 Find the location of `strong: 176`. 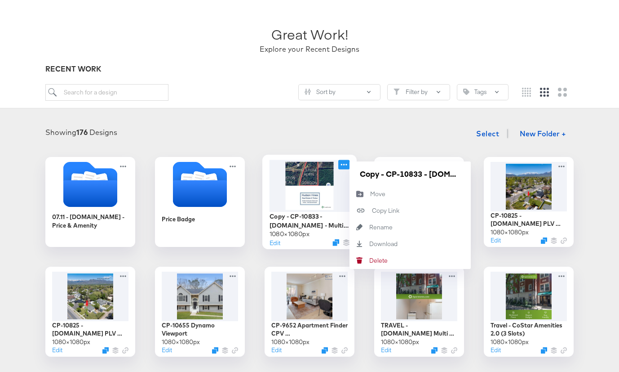

strong: 176 is located at coordinates (82, 132).